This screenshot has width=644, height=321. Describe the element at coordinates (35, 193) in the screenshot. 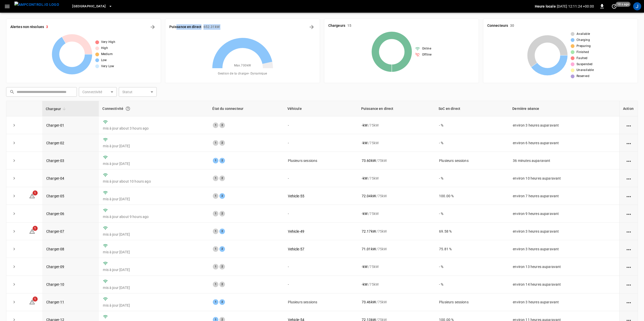

I see `span: 1` at that location.